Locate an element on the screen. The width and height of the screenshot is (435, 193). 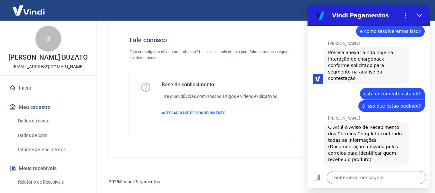
img: Fale conosco is located at coordinates (355, 69).